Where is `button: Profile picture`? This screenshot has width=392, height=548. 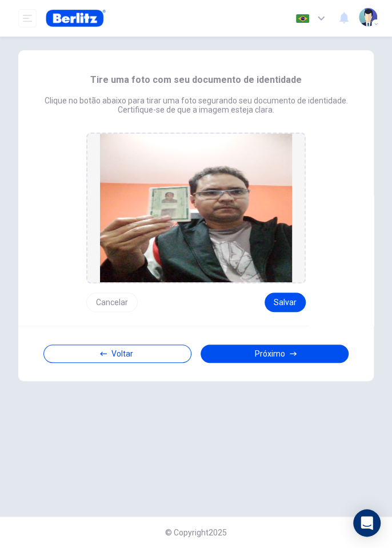
button: Profile picture is located at coordinates (368, 17).